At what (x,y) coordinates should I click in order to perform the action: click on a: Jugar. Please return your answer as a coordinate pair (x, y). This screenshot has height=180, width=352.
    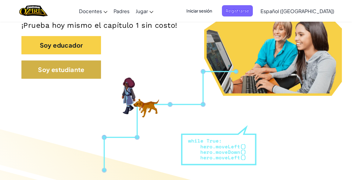
    Looking at the image, I should click on (144, 11).